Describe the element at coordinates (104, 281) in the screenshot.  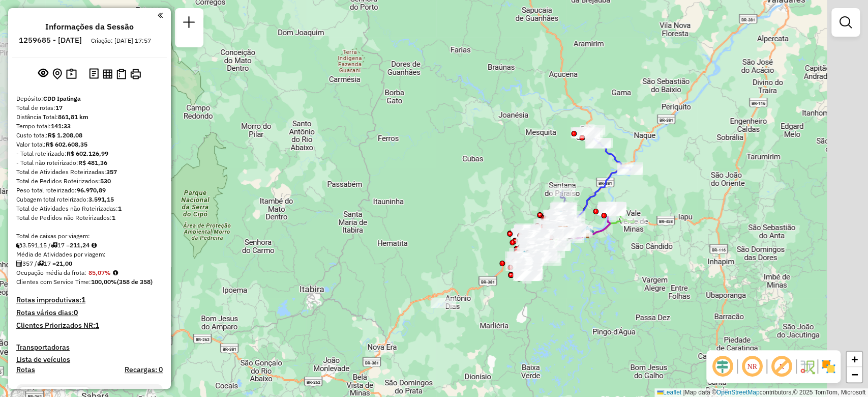
I see `strong: 100,00%` at that location.